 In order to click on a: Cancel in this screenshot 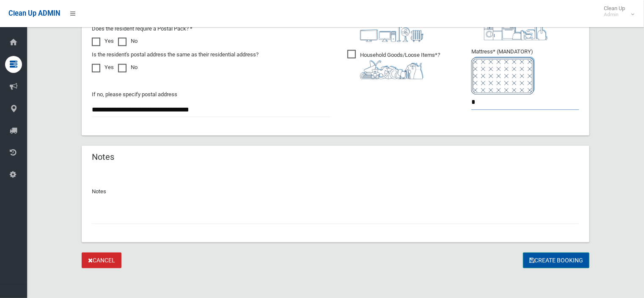, I will do `click(102, 260)`.